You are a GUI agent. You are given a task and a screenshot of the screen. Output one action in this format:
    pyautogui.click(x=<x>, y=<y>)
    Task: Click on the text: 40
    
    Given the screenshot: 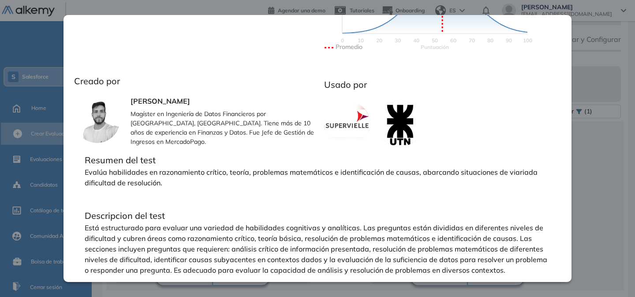 What is the action you would take?
    pyautogui.click(x=416, y=40)
    